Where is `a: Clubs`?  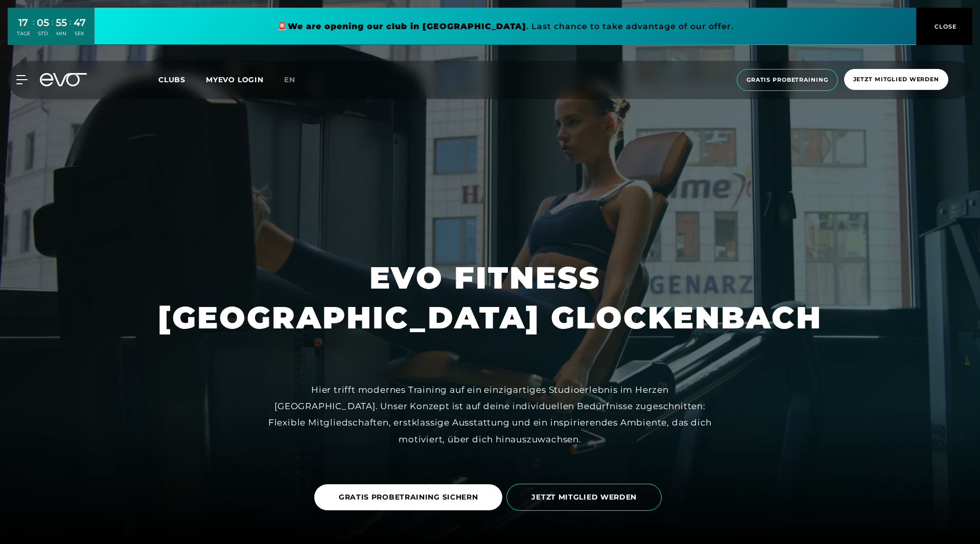 a: Clubs is located at coordinates (182, 79).